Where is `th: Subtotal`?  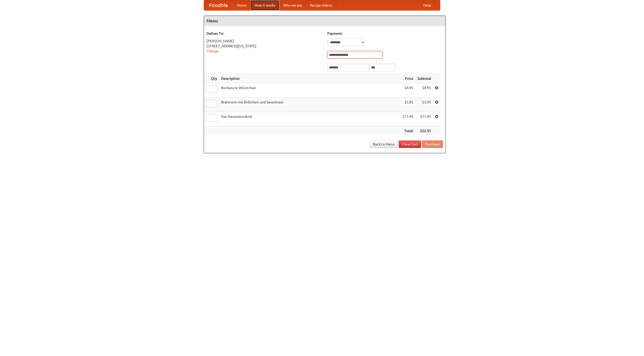 th: Subtotal is located at coordinates (424, 78).